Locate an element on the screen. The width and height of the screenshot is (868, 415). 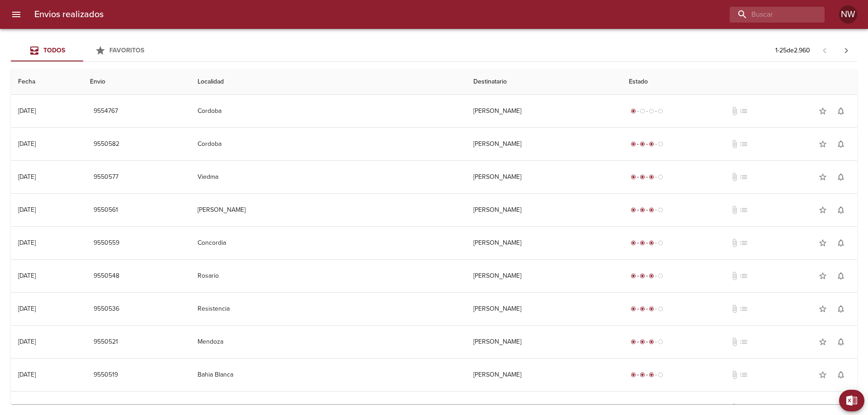
td: Bahia Blanca is located at coordinates (328, 375).